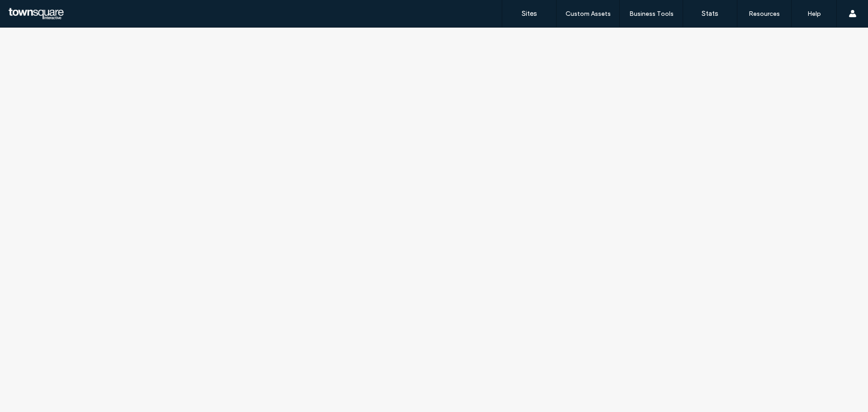 The image size is (868, 412). I want to click on label: Sites, so click(530, 14).